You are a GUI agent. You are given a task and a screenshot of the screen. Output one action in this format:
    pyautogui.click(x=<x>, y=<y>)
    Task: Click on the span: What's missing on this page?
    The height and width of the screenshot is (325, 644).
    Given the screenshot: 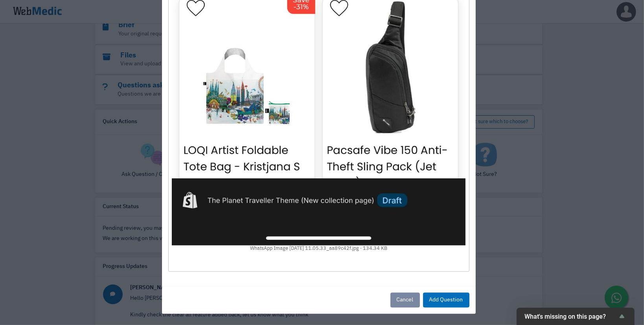 What is the action you would take?
    pyautogui.click(x=571, y=316)
    